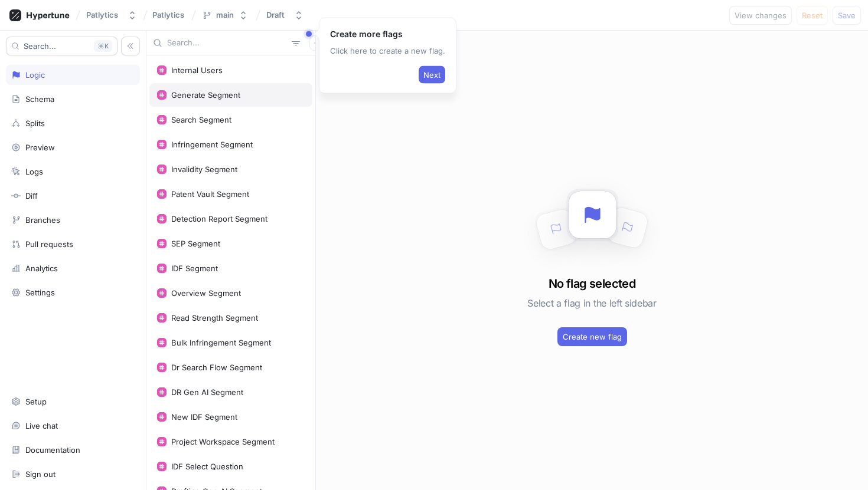 This screenshot has width=868, height=490. What do you see at coordinates (592, 283) in the screenshot?
I see `h3: No flag selected` at bounding box center [592, 283].